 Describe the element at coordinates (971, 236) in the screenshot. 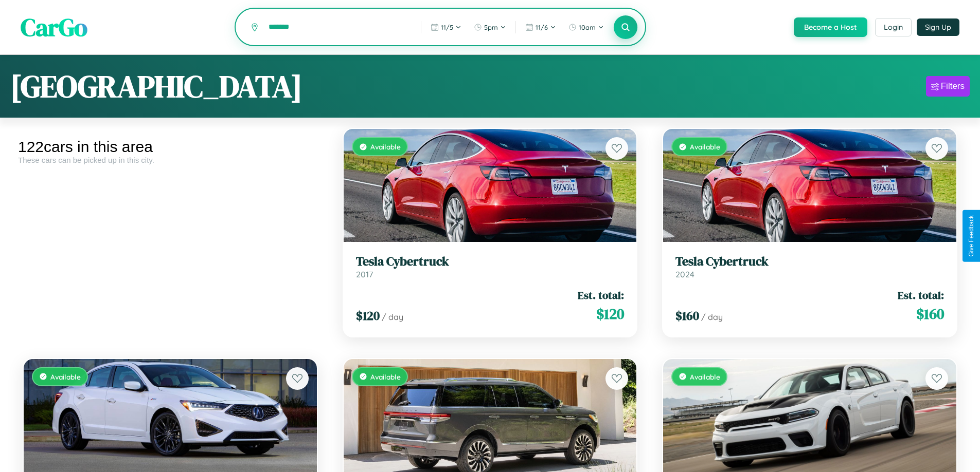

I see `div: Give Feedback` at that location.